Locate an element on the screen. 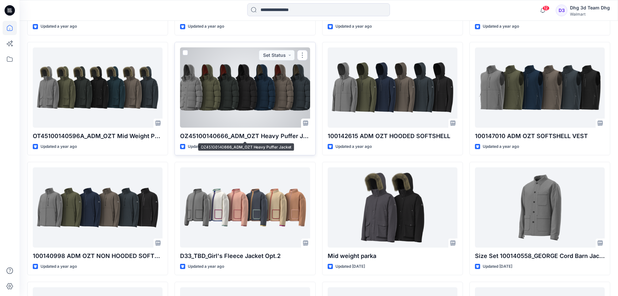  a: D33_TBD_Girl's Fleece Jacket Opt.2 is located at coordinates (245, 207).